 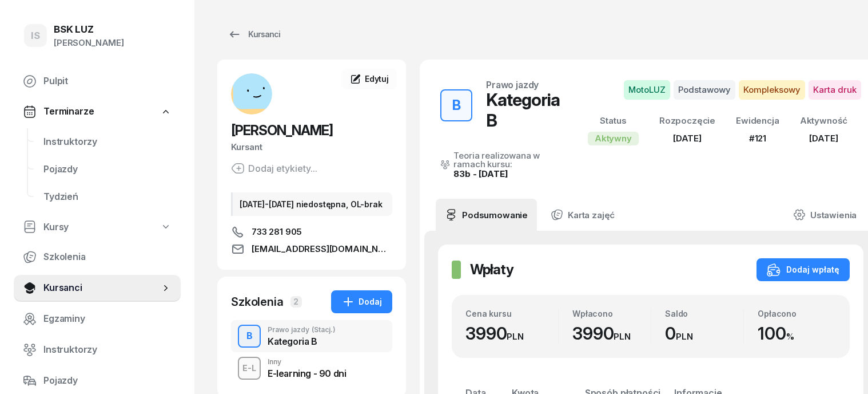 I want to click on button: BPrawo jazdy(Stacj.)Kategoria B, so click(x=311, y=336).